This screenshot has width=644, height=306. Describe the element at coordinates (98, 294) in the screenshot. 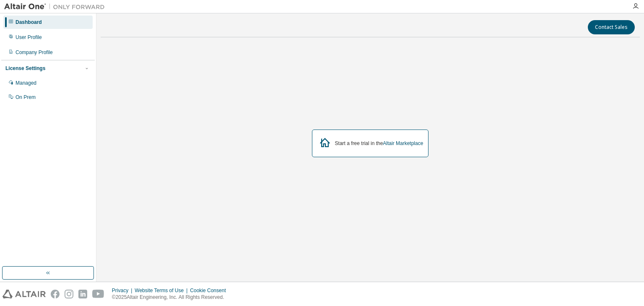

I see `img: youtube.svg` at that location.